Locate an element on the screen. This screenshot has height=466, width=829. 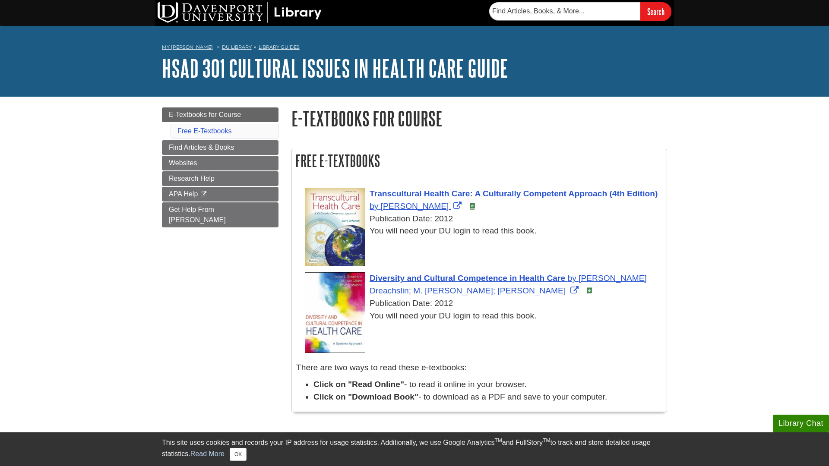
nav: breadcrumb is located at coordinates (415, 48).